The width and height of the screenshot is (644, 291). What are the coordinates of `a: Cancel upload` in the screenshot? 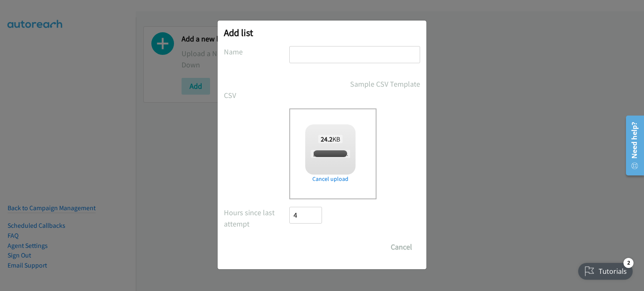 It's located at (330, 179).